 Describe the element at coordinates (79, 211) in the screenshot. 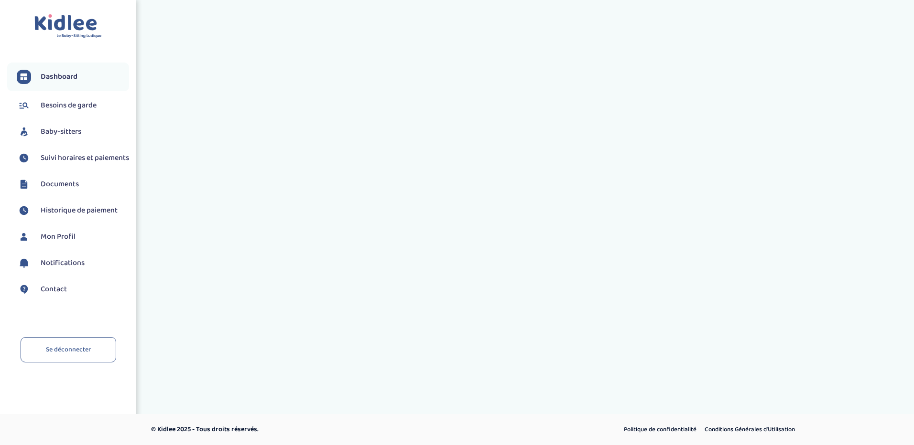

I see `span: Historique de paiement` at that location.